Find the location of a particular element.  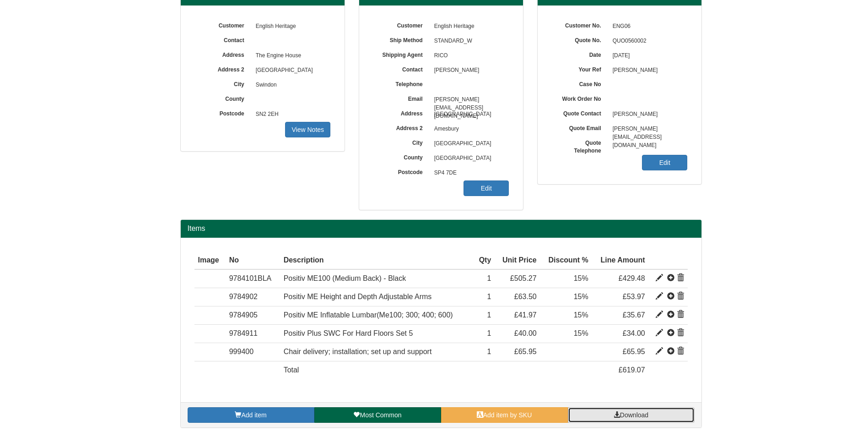

label: Work Order No is located at coordinates (580, 97).